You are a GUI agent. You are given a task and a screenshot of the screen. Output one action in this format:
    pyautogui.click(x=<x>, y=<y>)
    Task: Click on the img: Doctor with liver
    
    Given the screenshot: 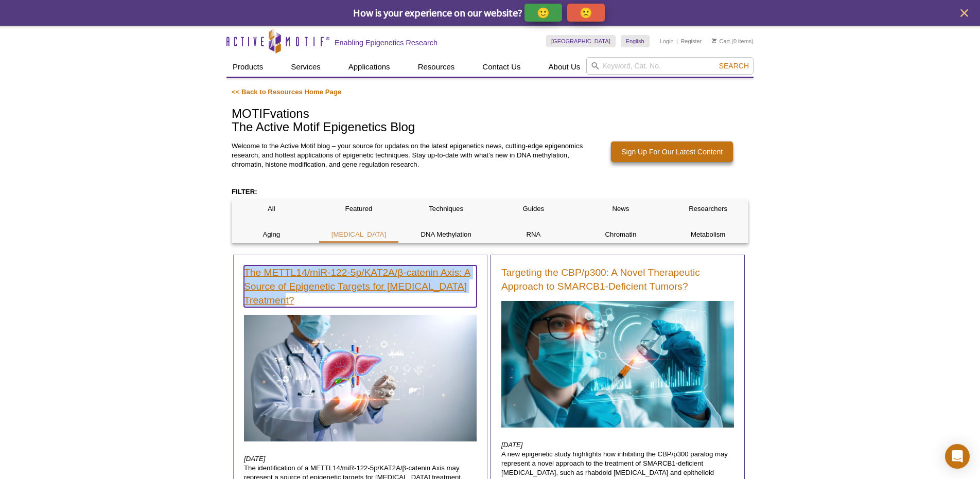 What is the action you would take?
    pyautogui.click(x=360, y=378)
    